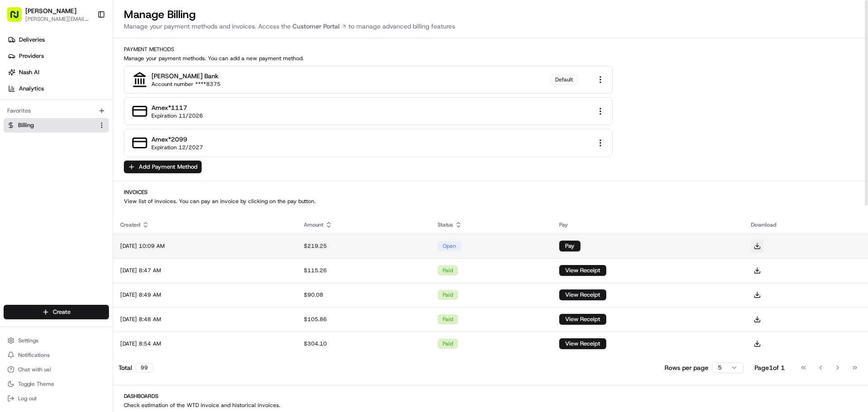 The image size is (868, 412). Describe the element at coordinates (363, 320) in the screenshot. I see `div: $105.86` at that location.